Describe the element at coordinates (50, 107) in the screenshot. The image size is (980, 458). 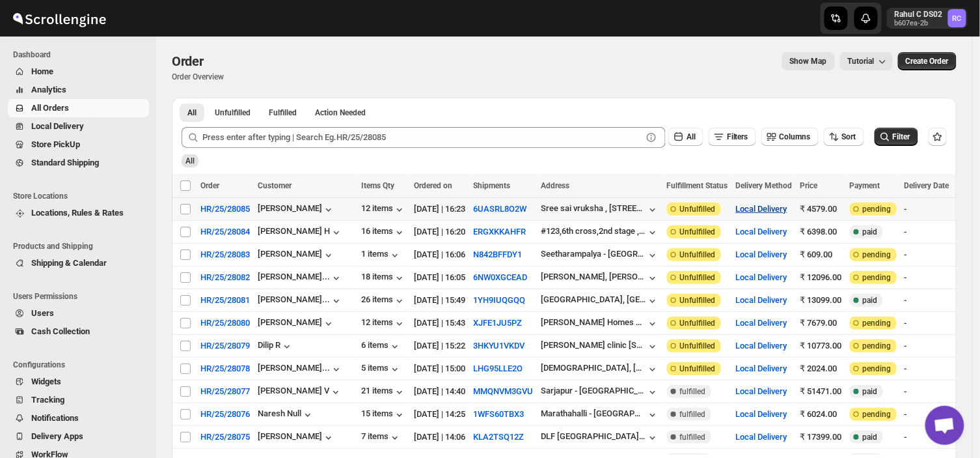
I see `span: All Orders` at that location.